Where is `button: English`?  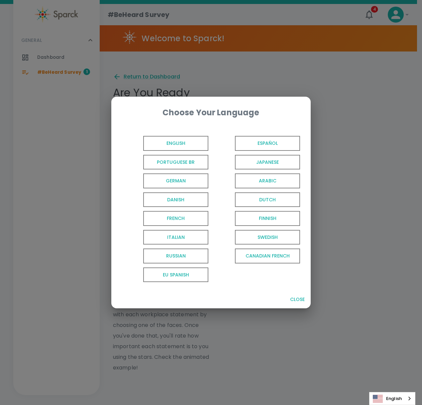 button: English is located at coordinates (165, 143).